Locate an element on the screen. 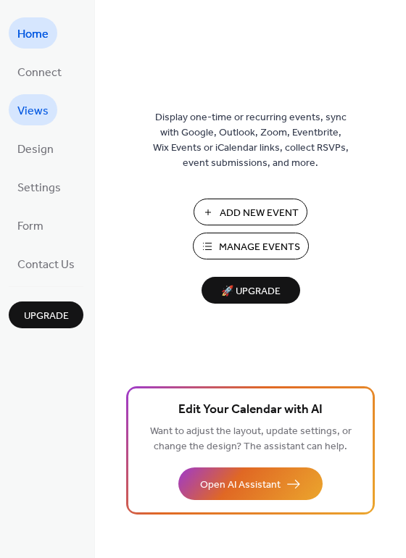  a: Contact Us is located at coordinates (46, 263).